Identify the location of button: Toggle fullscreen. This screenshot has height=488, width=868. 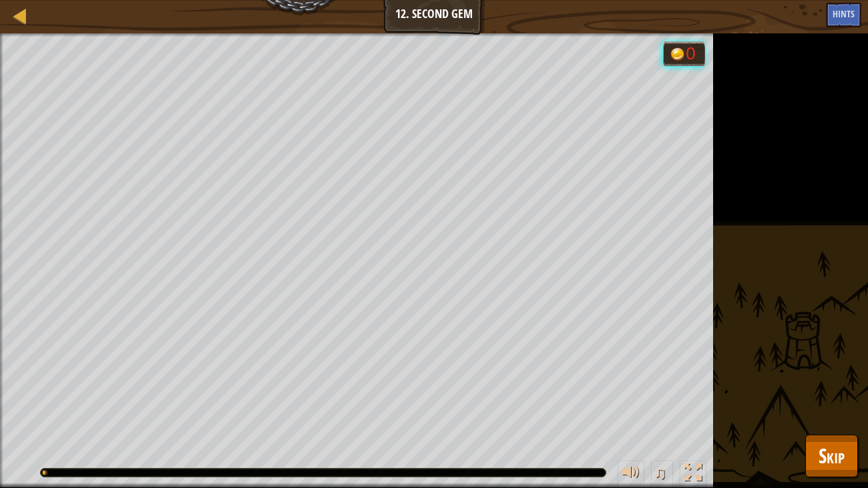
(693, 474).